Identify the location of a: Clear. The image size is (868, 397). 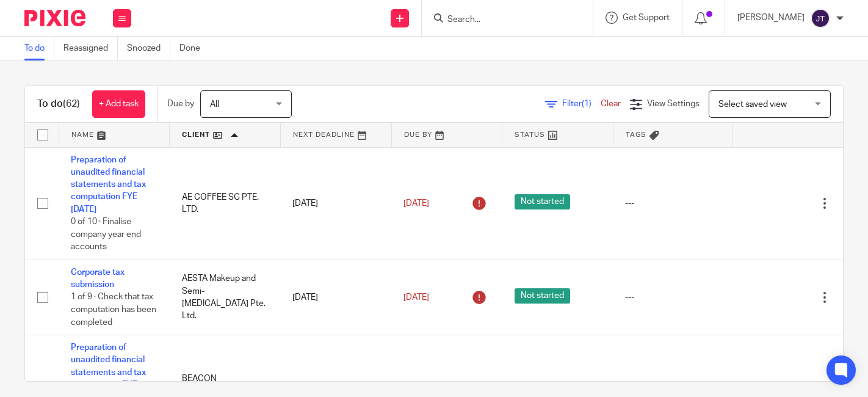
(610, 104).